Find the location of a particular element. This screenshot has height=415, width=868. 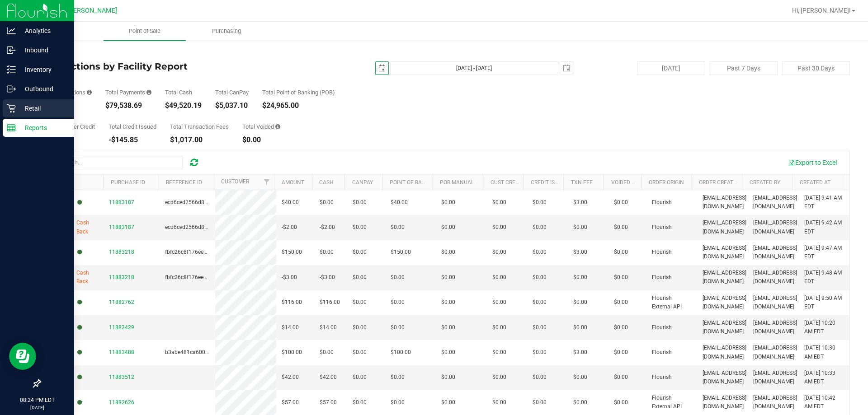

a: Filter is located at coordinates (266, 182).